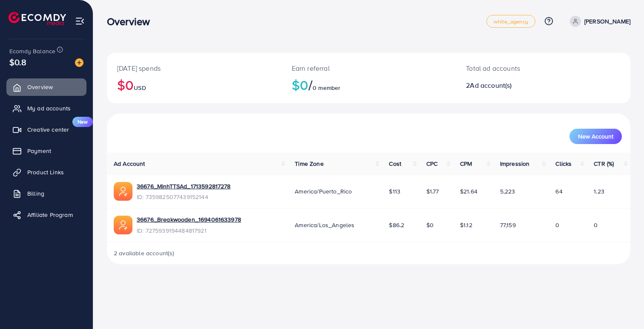 The height and width of the screenshot is (329, 644). Describe the element at coordinates (140, 88) in the screenshot. I see `span: USD` at that location.